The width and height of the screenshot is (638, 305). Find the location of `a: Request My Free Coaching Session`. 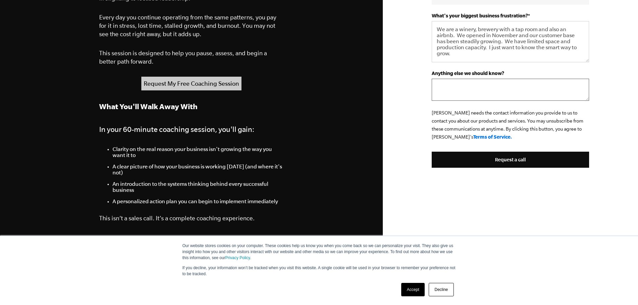

a: Request My Free Coaching Session is located at coordinates (191, 83).